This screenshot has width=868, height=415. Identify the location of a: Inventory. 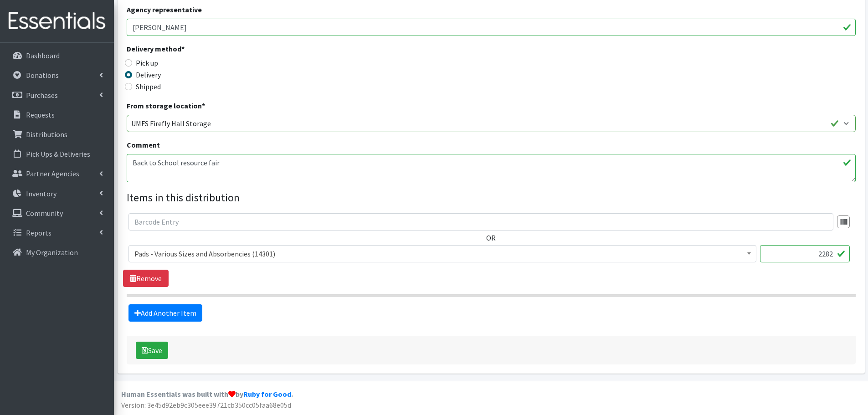
(57, 194).